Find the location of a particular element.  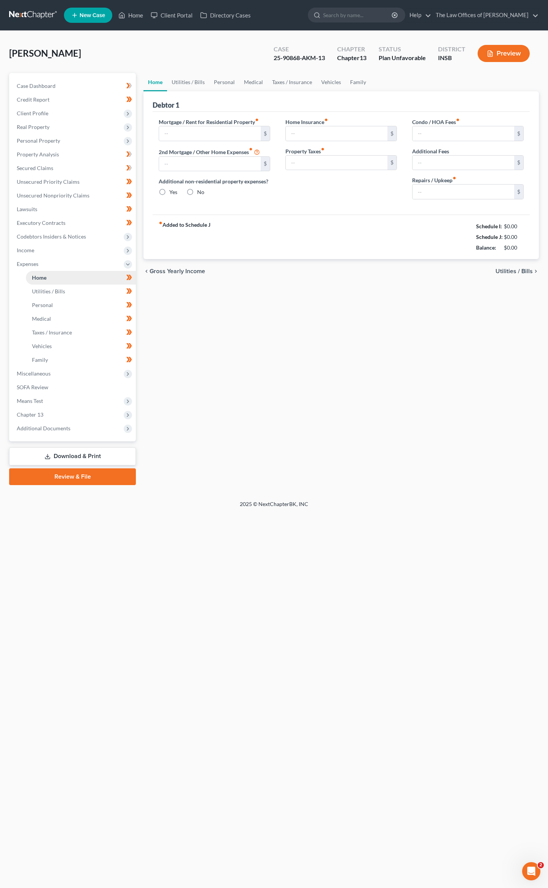

label: Mortgage / Rent for Residential Property is located at coordinates (208, 122).